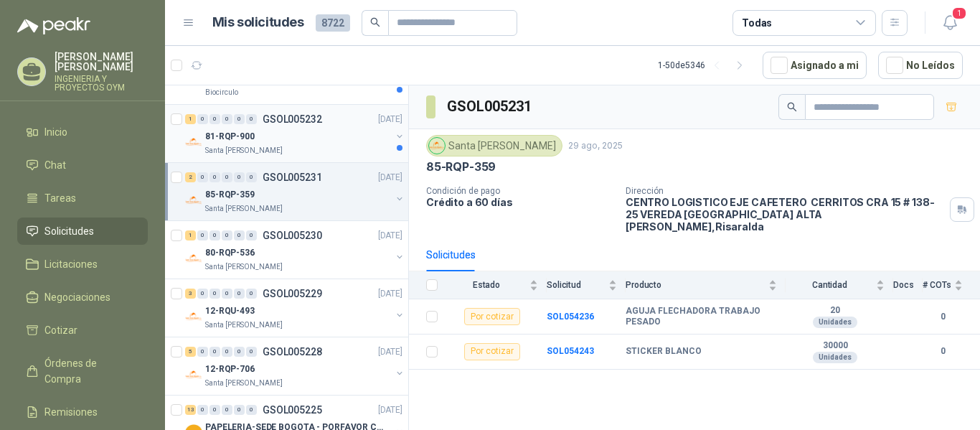 This screenshot has width=980, height=430. I want to click on th: Docs, so click(907, 285).